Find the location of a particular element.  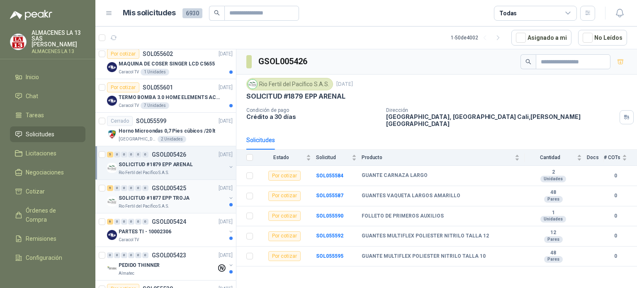

span: Licitaciones is located at coordinates (41, 153).